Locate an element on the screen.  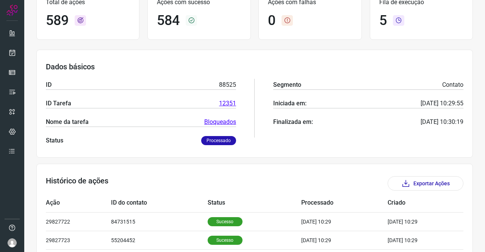
h1: 0 is located at coordinates (272, 20).